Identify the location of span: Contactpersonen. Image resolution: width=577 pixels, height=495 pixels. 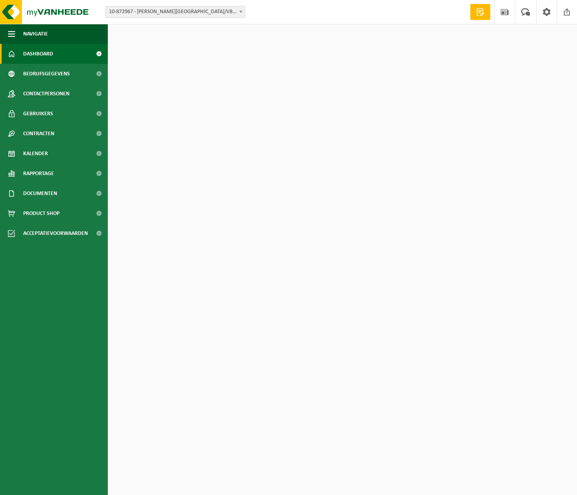
(46, 94).